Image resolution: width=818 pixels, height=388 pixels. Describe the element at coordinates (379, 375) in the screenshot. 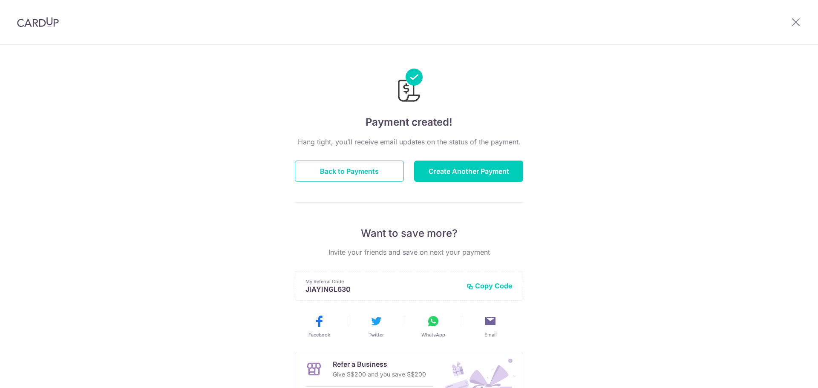

I see `p: Give S$200 and you save S$200` at that location.